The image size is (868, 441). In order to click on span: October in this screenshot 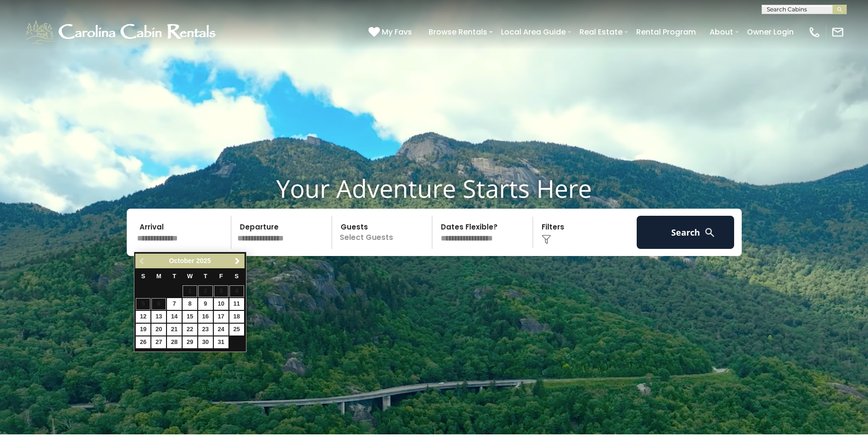, I will do `click(182, 261)`.